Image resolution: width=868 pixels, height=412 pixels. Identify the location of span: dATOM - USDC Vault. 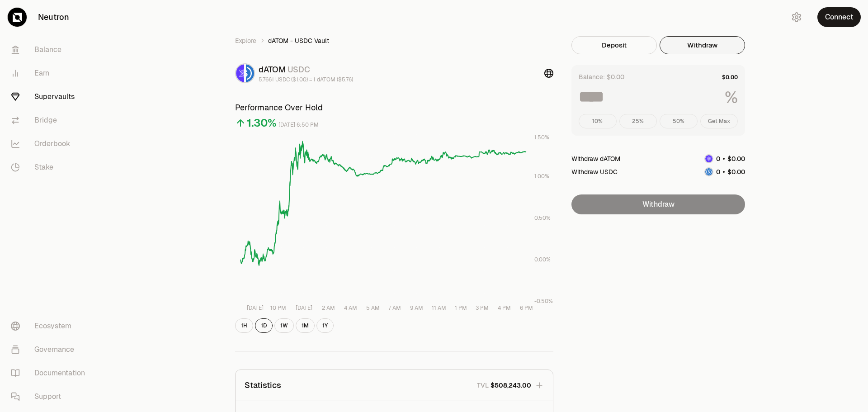
(299, 40).